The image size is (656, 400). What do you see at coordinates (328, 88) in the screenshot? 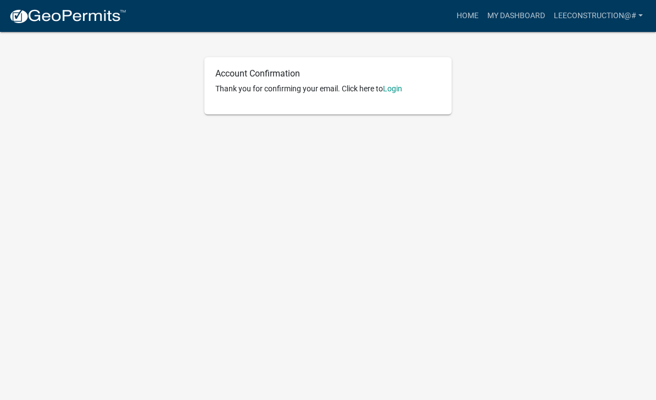
I see `p: Thank you for confirming your email. Click here to` at bounding box center [328, 88].